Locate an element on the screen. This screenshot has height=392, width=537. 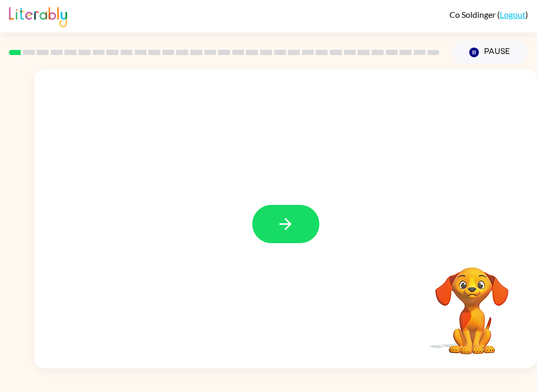
img: Literably is located at coordinates (38, 16).